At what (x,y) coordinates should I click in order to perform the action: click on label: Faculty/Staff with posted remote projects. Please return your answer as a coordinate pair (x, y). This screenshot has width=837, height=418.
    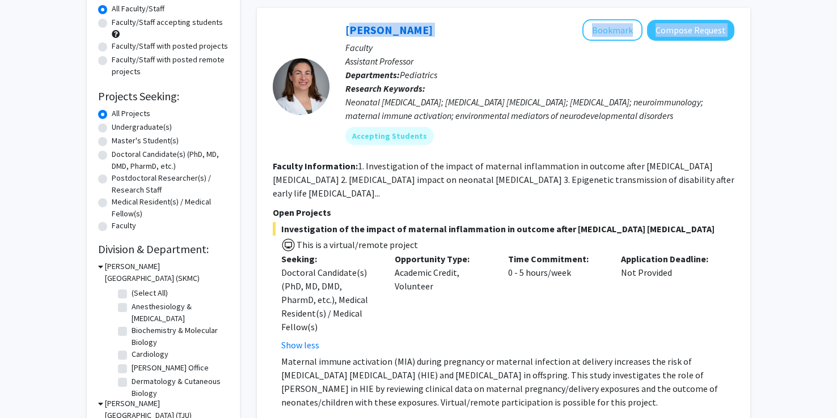
    Looking at the image, I should click on (170, 66).